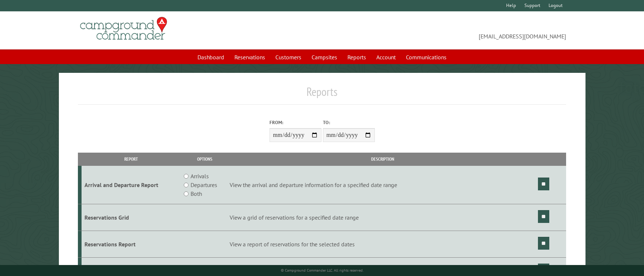  Describe the element at coordinates (131, 244) in the screenshot. I see `td: Reservations Report` at that location.